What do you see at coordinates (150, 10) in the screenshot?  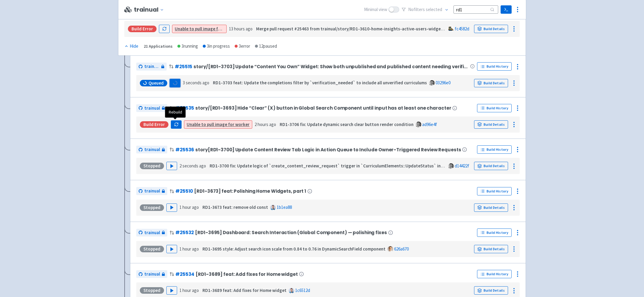 I see `button: trainual` at bounding box center [150, 10].